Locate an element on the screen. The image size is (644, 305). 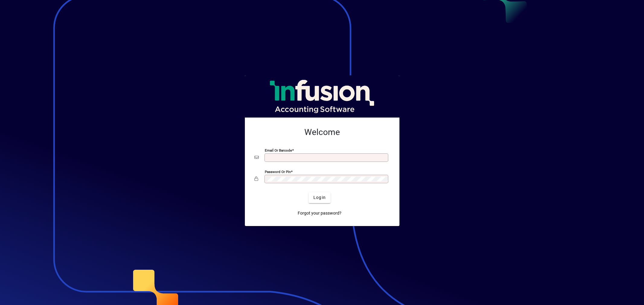
h2: Welcome is located at coordinates (322, 132).